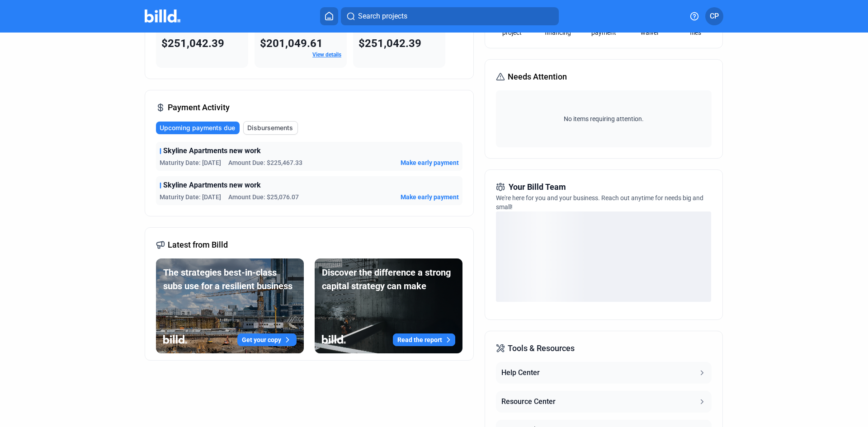  What do you see at coordinates (604, 119) in the screenshot?
I see `span: No items requiring attention.` at bounding box center [604, 119].